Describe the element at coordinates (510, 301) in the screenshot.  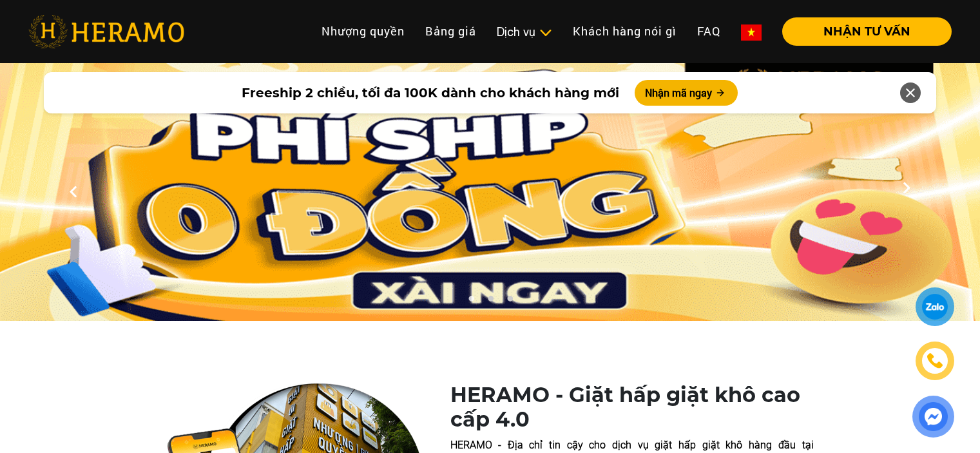
I see `button: 3` at that location.